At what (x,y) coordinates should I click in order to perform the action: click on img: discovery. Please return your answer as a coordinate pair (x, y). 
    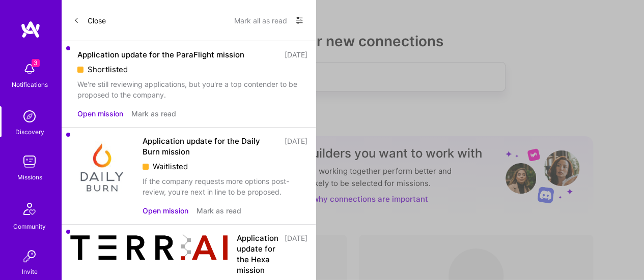
    Looking at the image, I should click on (29, 116).